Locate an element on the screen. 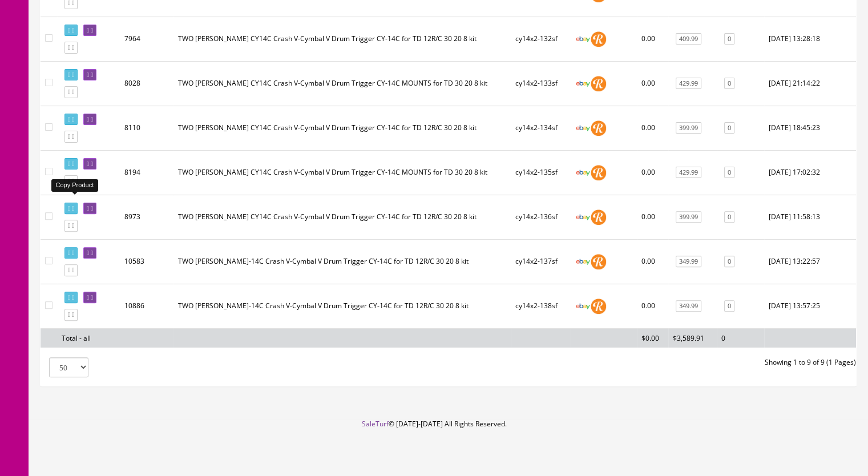 This screenshot has width=868, height=476. a: 409.99 is located at coordinates (688, 39).